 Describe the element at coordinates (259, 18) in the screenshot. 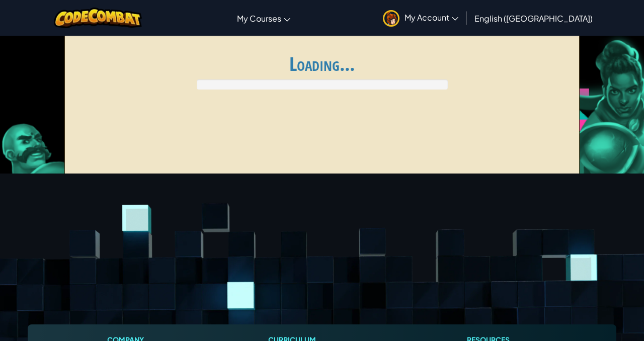

I see `span: My Courses` at that location.